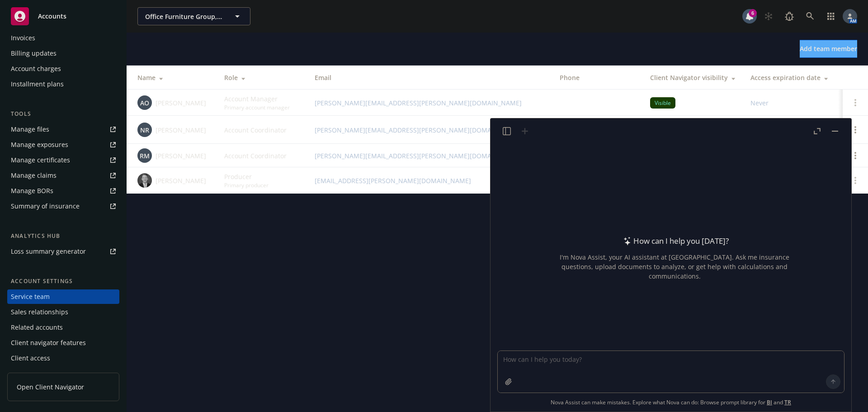 Image resolution: width=868 pixels, height=412 pixels. Describe the element at coordinates (49, 252) in the screenshot. I see `div: Loss summary generator` at that location.